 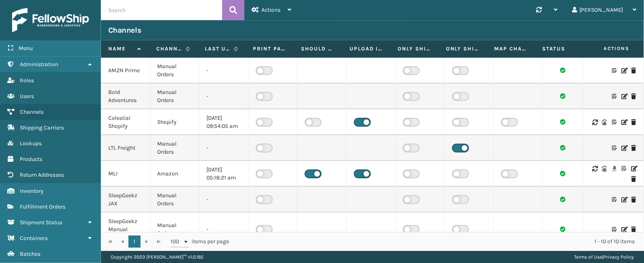 I want to click on img: logo, so click(x=51, y=20).